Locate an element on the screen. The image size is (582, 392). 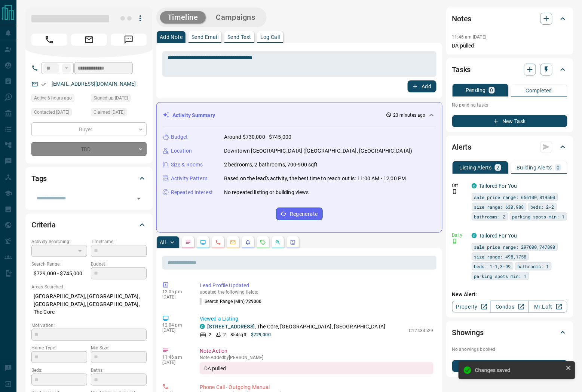
svg: Email Verified is located at coordinates (44, 84).